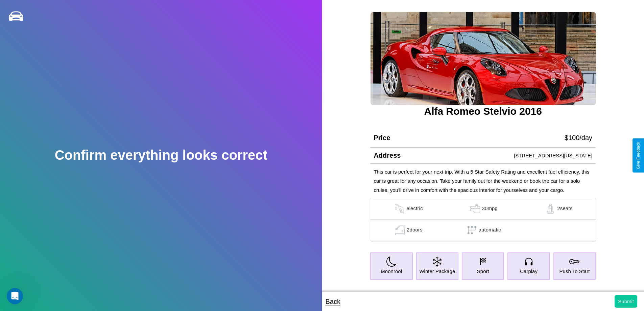 Image resolution: width=644 pixels, height=311 pixels. I want to click on h2: Confirm everything looks correct, so click(161, 155).